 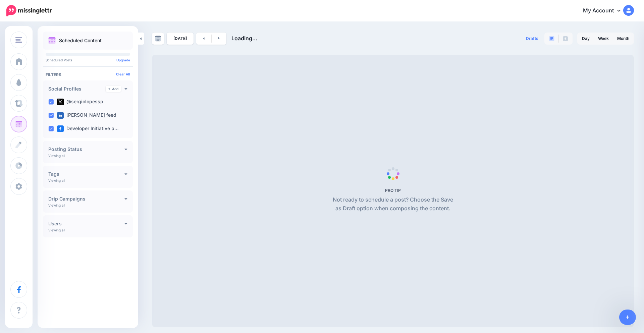 I want to click on p: Scheduled Posts, so click(x=88, y=60).